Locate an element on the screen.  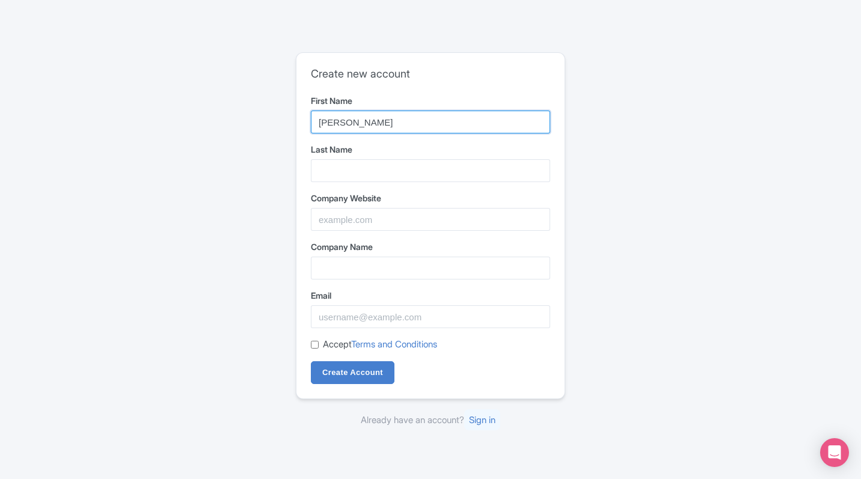
a: Terms and Conditions is located at coordinates (394, 344).